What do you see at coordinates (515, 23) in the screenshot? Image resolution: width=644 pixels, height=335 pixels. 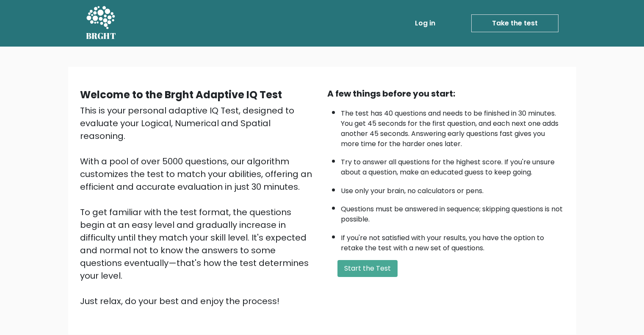 I see `a: Take the test` at bounding box center [515, 23].